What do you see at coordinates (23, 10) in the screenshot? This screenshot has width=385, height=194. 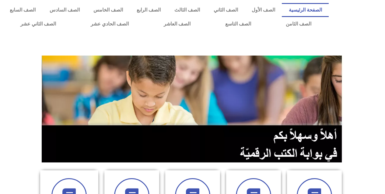 I see `a: الصف السابع` at bounding box center [23, 10].